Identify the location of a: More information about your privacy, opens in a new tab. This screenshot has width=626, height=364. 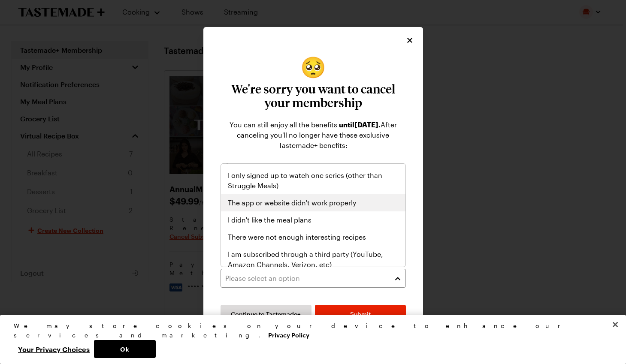
(289, 334).